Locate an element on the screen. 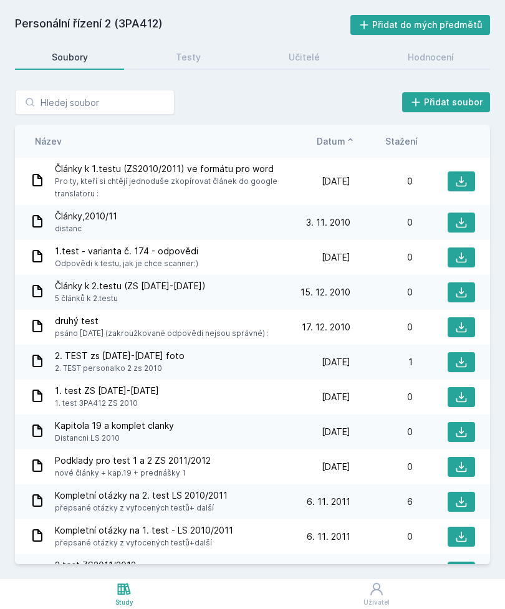  span: Odpovědi k testu, jak je chce scanner:) is located at coordinates (127, 264).